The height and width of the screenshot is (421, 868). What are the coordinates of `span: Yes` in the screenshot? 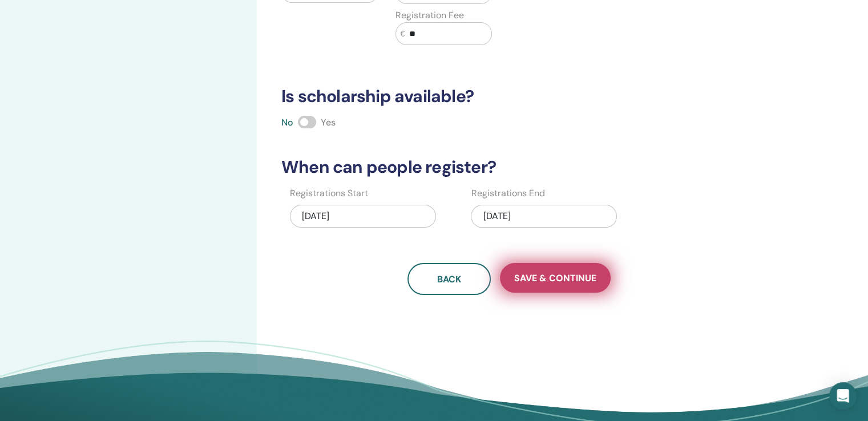 It's located at (328, 122).